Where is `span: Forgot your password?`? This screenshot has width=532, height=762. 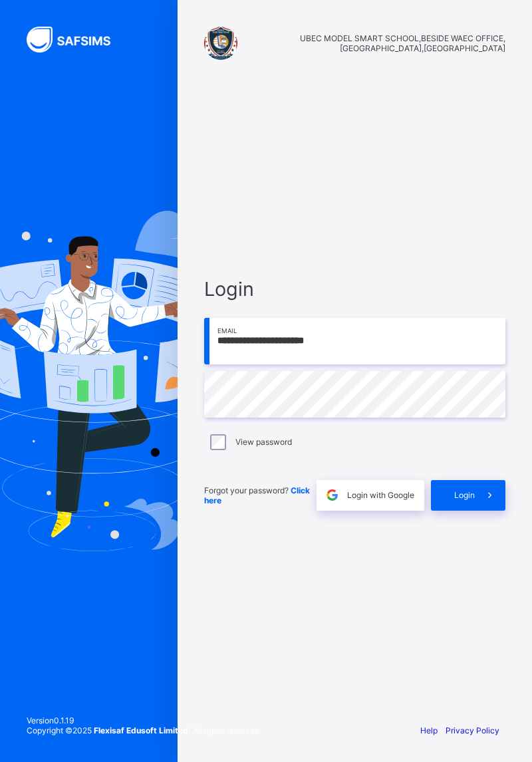
span: Forgot your password? is located at coordinates (256, 495).